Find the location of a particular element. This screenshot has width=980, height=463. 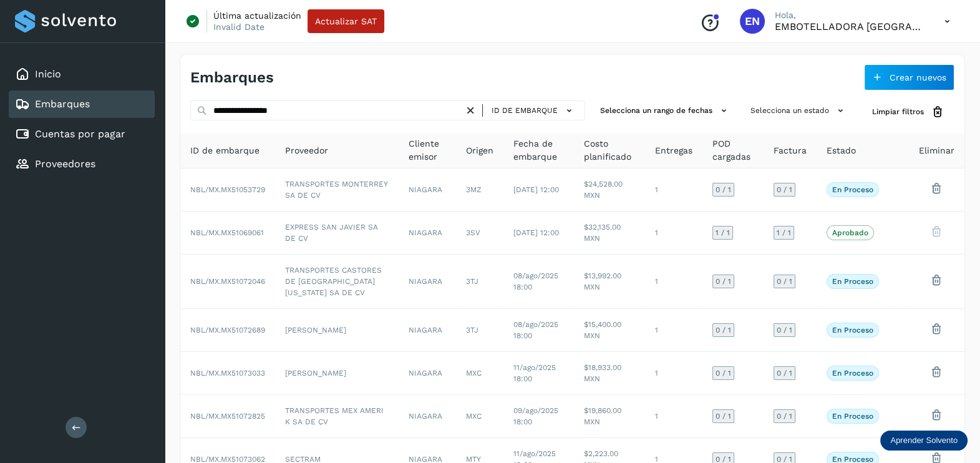

a: Inicio is located at coordinates (48, 74).